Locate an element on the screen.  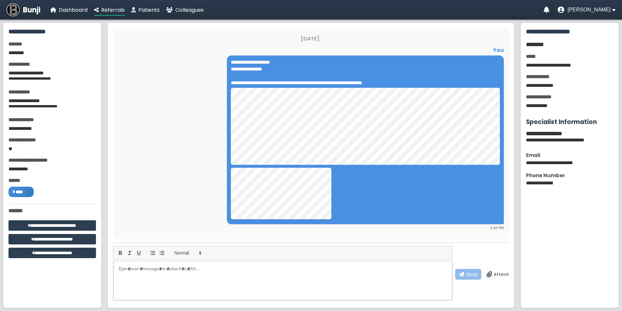
div: Email is located at coordinates (570, 155).